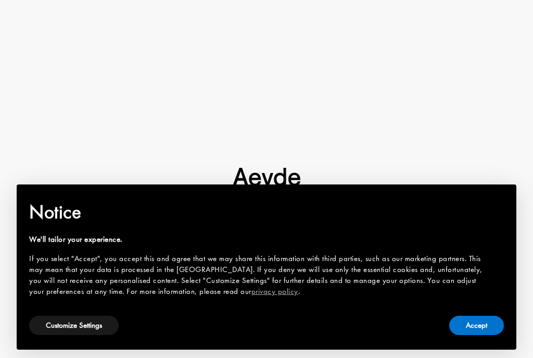 Image resolution: width=533 pixels, height=358 pixels. I want to click on div: If you select "Accept", you accept this and agree that we may share this information with third p..., so click(258, 275).